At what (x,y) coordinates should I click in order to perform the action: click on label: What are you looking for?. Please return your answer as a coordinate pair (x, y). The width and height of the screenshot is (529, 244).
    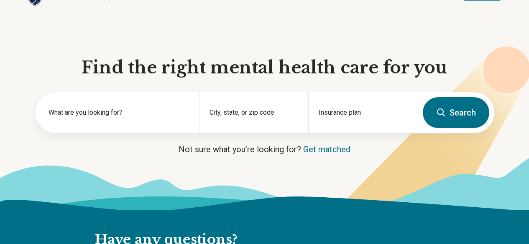
    Looking at the image, I should click on (119, 113).